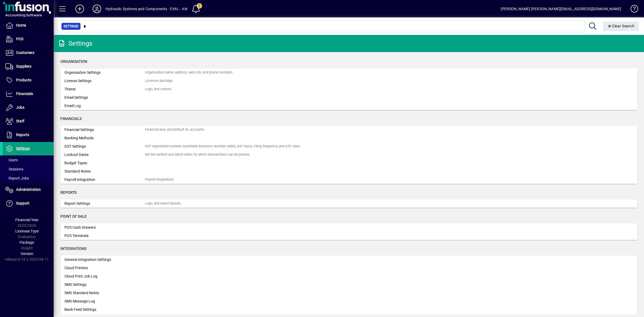  Describe the element at coordinates (80, 9) in the screenshot. I see `button: Add` at that location.